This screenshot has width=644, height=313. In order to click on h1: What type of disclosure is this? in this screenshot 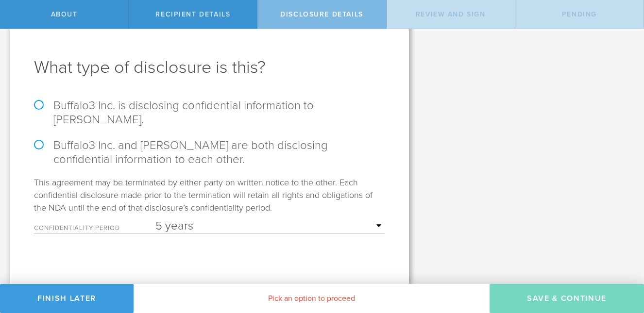, I will do `click(209, 67)`.